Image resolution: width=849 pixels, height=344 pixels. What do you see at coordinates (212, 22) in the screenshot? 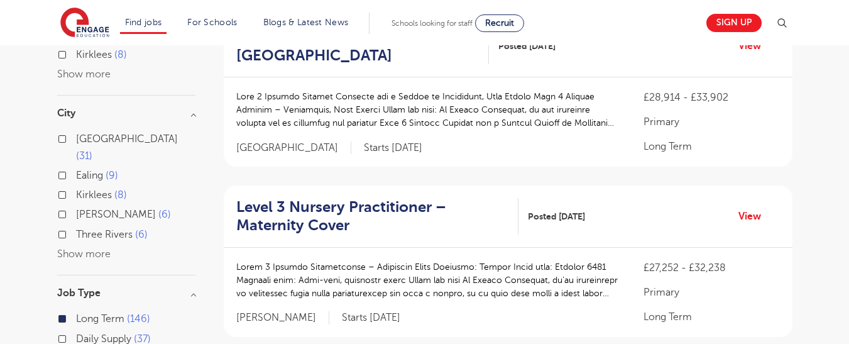
I see `a: For Schools` at bounding box center [212, 22].